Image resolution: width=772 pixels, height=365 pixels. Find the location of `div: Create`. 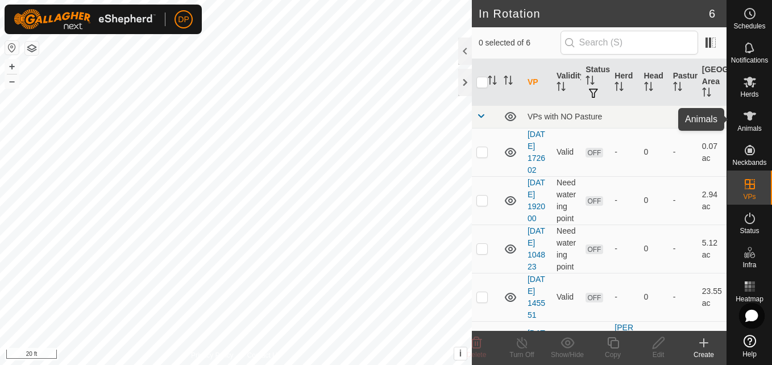

div: Create is located at coordinates (704, 355).